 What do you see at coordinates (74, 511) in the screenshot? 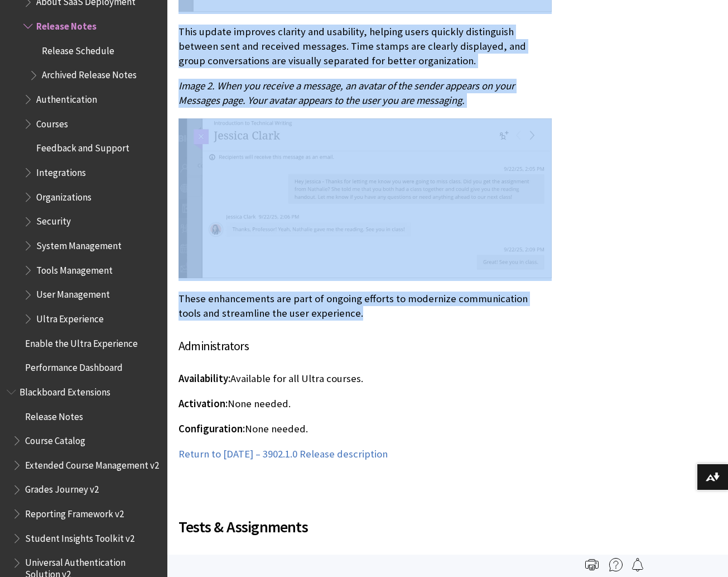
I see `span: Reporting Framework v2` at bounding box center [74, 511].